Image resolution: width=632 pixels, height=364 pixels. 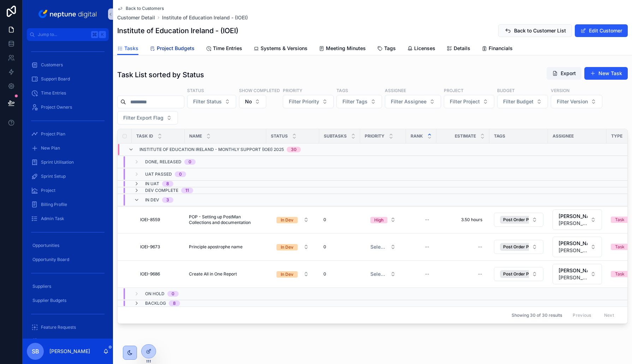 What do you see at coordinates (518, 101) in the screenshot?
I see `span: Filter Budget` at bounding box center [518, 101].